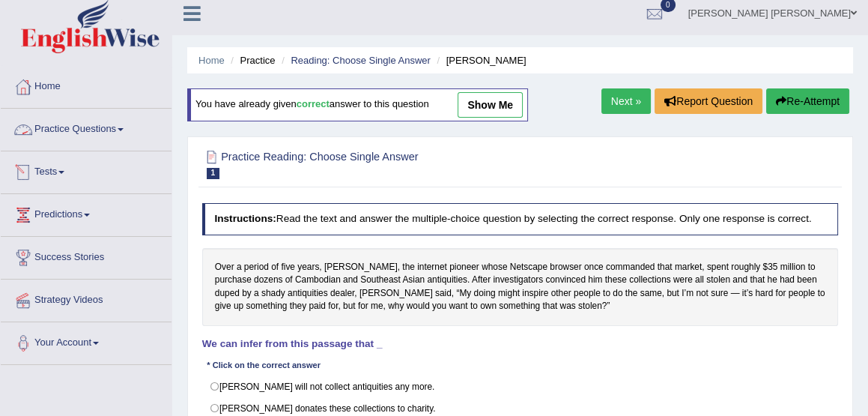 The width and height of the screenshot is (868, 416). What do you see at coordinates (709, 101) in the screenshot?
I see `button: Report Question` at bounding box center [709, 101].